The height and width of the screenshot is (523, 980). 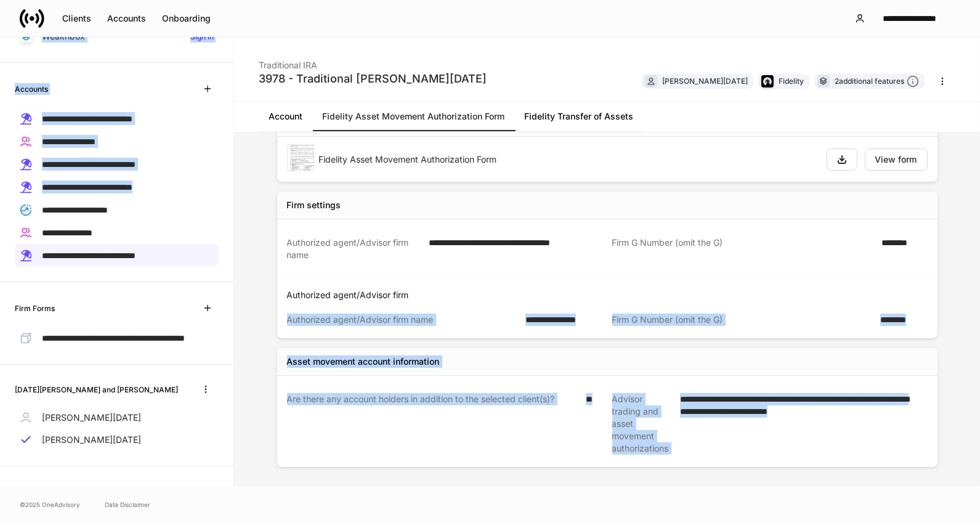 What do you see at coordinates (187, 18) in the screenshot?
I see `div: Onboarding` at bounding box center [187, 18].